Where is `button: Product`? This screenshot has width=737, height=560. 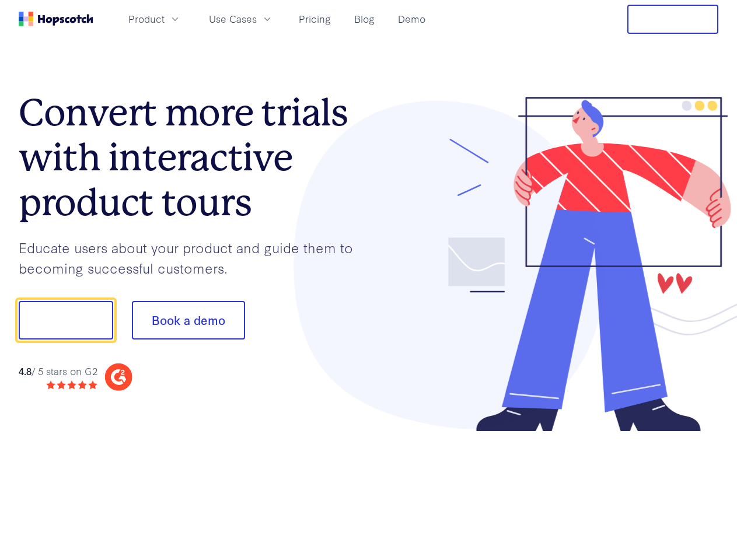 button: Product is located at coordinates (155, 18).